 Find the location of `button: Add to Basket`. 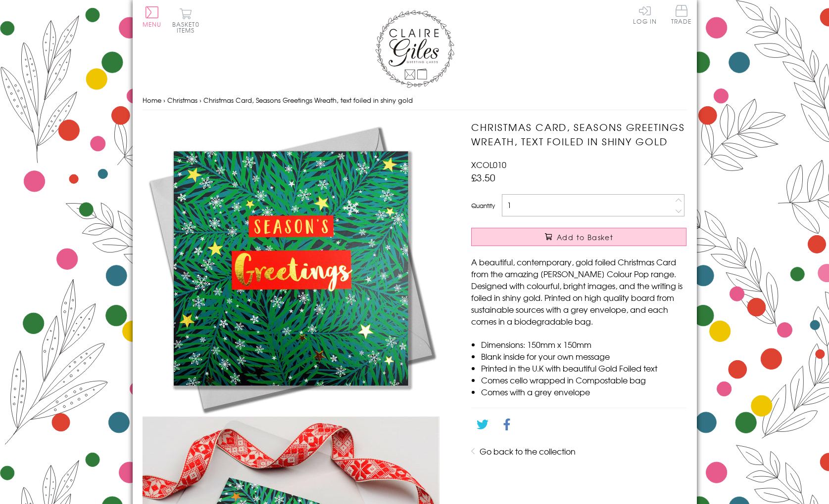

button: Add to Basket is located at coordinates (578, 237).